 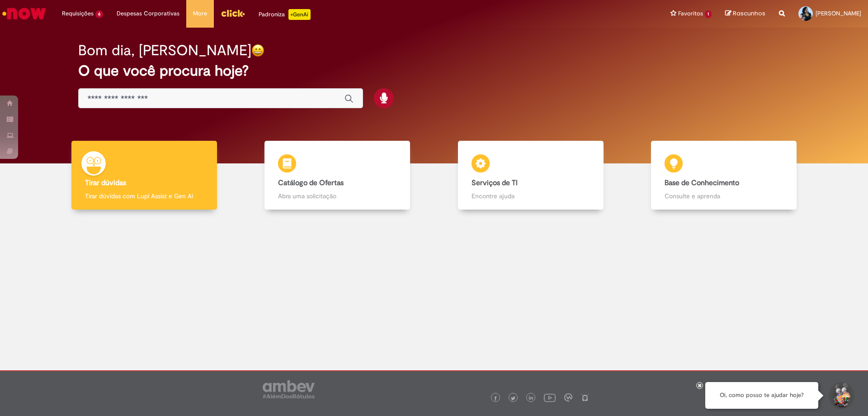 What do you see at coordinates (746, 13) in the screenshot?
I see `a: Rascunhos` at bounding box center [746, 13].